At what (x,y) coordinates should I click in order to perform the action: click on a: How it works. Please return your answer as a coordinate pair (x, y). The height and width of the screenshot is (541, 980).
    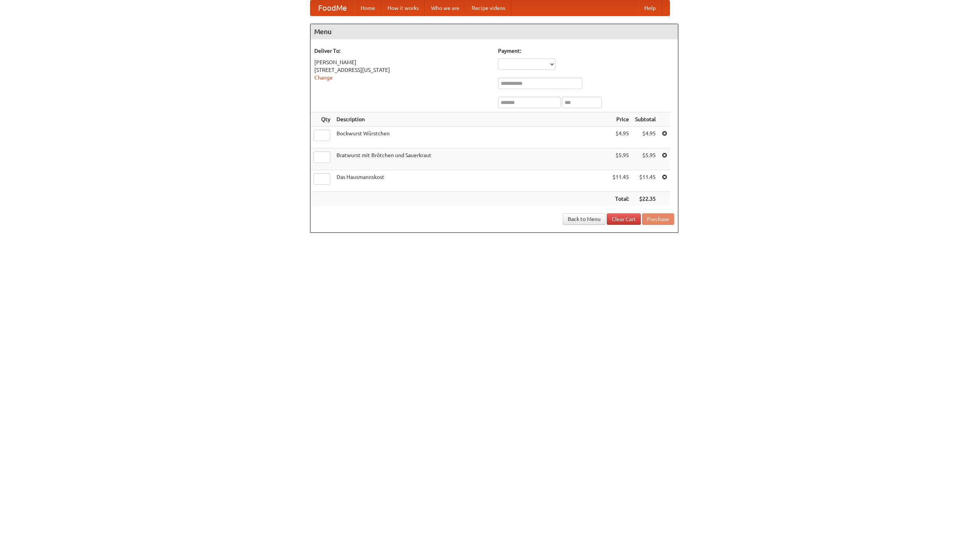
    Looking at the image, I should click on (402, 8).